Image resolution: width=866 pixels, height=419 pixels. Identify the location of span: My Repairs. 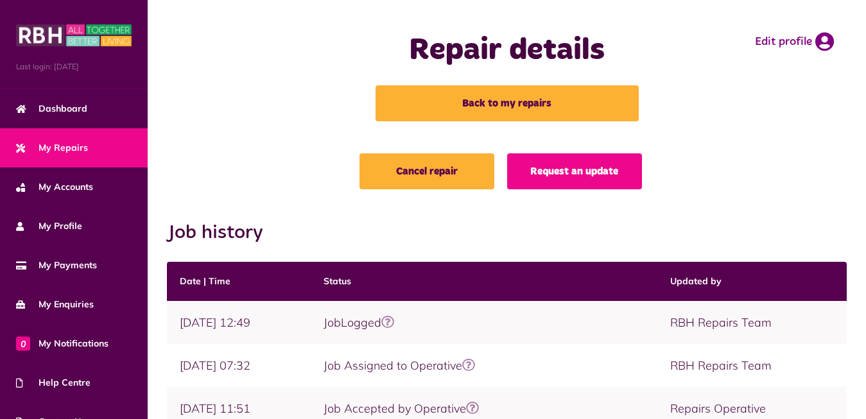
(52, 148).